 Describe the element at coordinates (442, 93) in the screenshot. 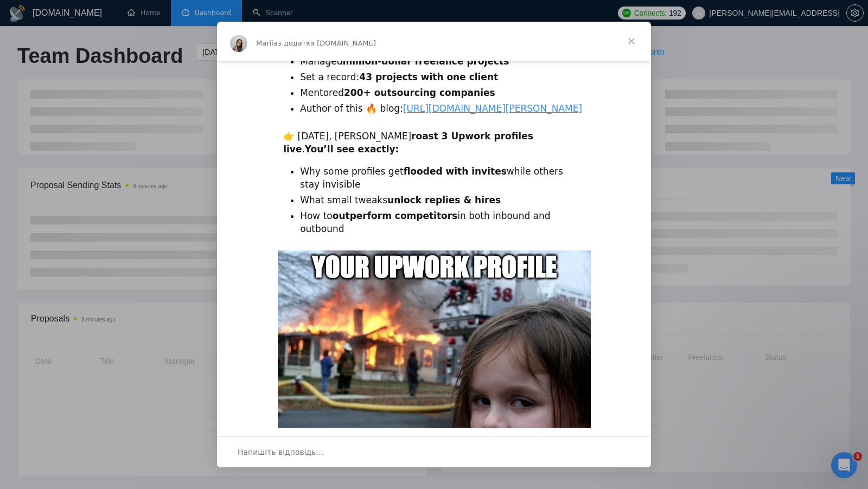

I see `li: Mentored` at that location.